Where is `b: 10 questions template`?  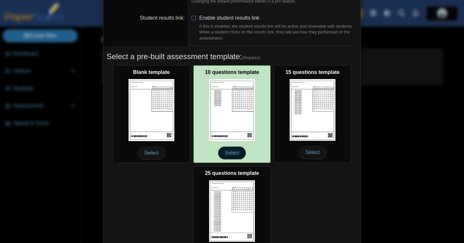
b: 10 questions template is located at coordinates (232, 72).